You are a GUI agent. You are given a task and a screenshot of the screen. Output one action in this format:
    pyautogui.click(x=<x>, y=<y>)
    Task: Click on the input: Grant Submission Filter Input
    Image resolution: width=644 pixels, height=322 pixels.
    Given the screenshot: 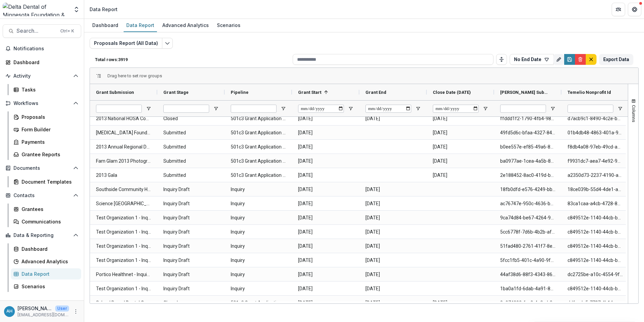 What is the action you would take?
    pyautogui.click(x=119, y=109)
    